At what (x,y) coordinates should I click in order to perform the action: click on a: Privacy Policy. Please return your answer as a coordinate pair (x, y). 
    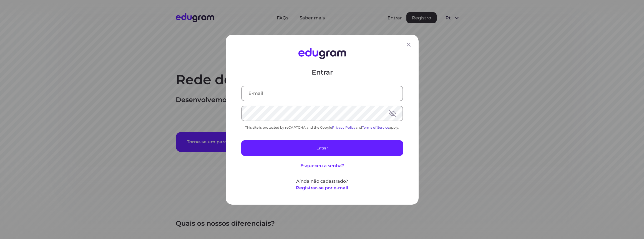
    Looking at the image, I should click on (344, 127).